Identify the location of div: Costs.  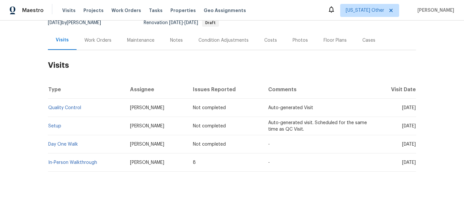
(270, 40).